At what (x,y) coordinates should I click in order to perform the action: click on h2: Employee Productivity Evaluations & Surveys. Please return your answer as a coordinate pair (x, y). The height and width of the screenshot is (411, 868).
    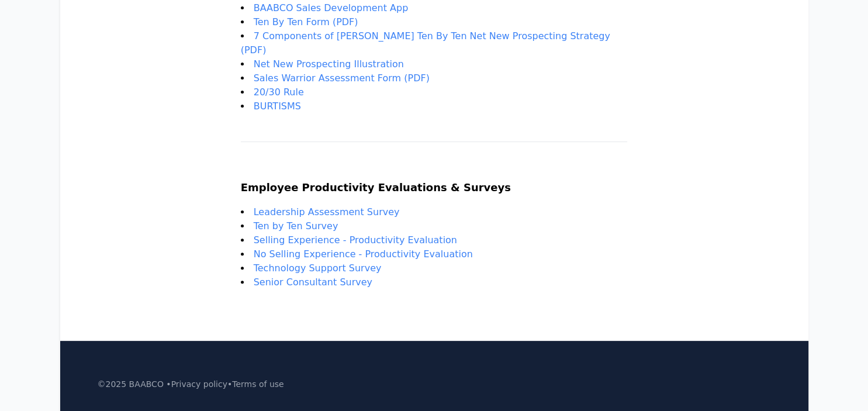
    Looking at the image, I should click on (434, 192).